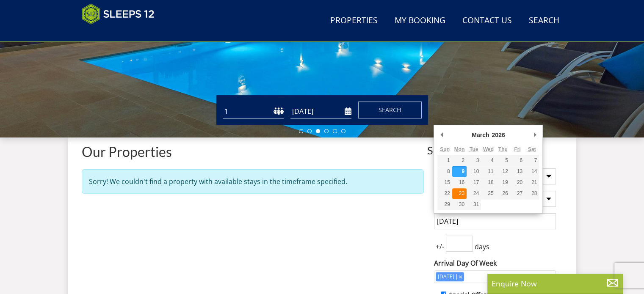  What do you see at coordinates (488, 172) in the screenshot?
I see `button: 11` at bounding box center [488, 172].